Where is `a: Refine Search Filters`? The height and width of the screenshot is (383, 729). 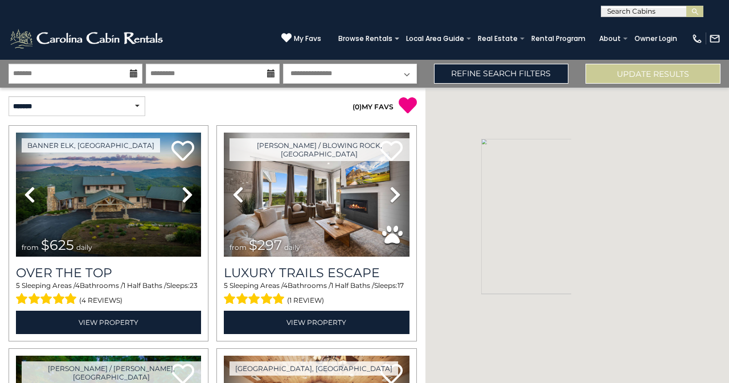 a: Refine Search Filters is located at coordinates (501, 73).